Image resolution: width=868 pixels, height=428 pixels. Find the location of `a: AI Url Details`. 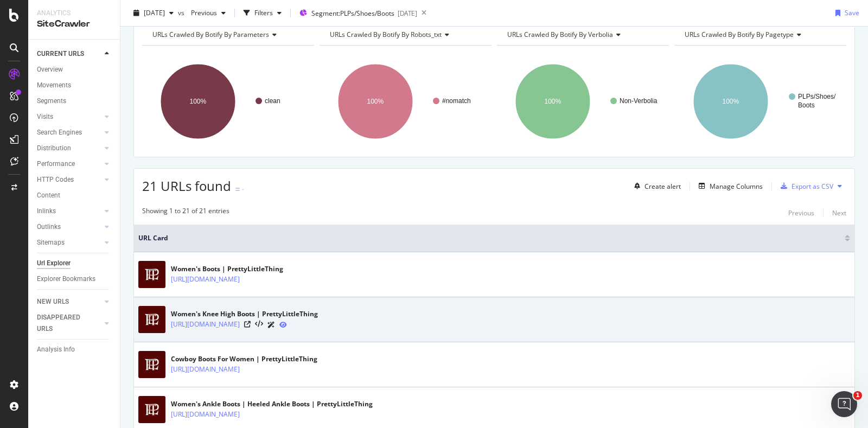

a: AI Url Details is located at coordinates (271, 324).